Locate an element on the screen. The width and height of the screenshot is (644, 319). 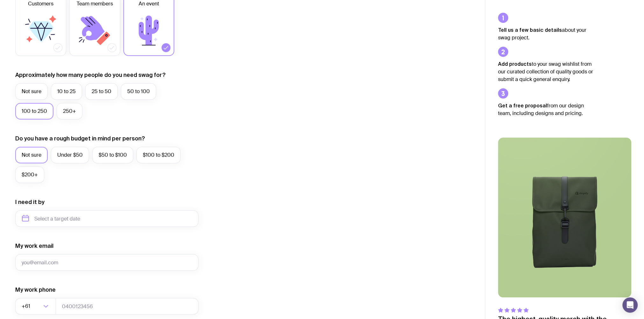
label: 50 to 100 is located at coordinates (139, 92).